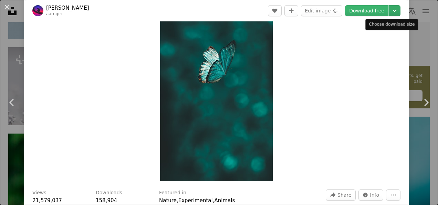  Describe the element at coordinates (393, 195) in the screenshot. I see `button: More Actions` at that location.